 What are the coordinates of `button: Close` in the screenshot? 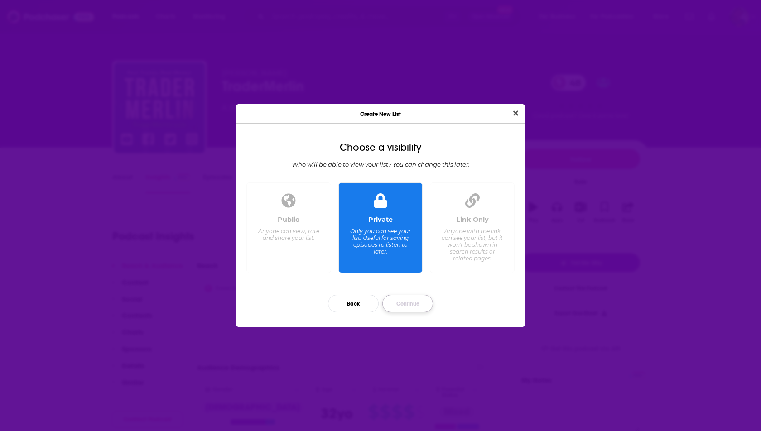 It's located at (515, 113).